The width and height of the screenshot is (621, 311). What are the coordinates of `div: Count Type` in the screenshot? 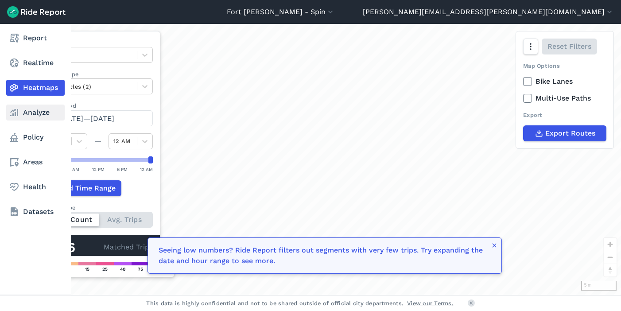 It's located at (98, 207).